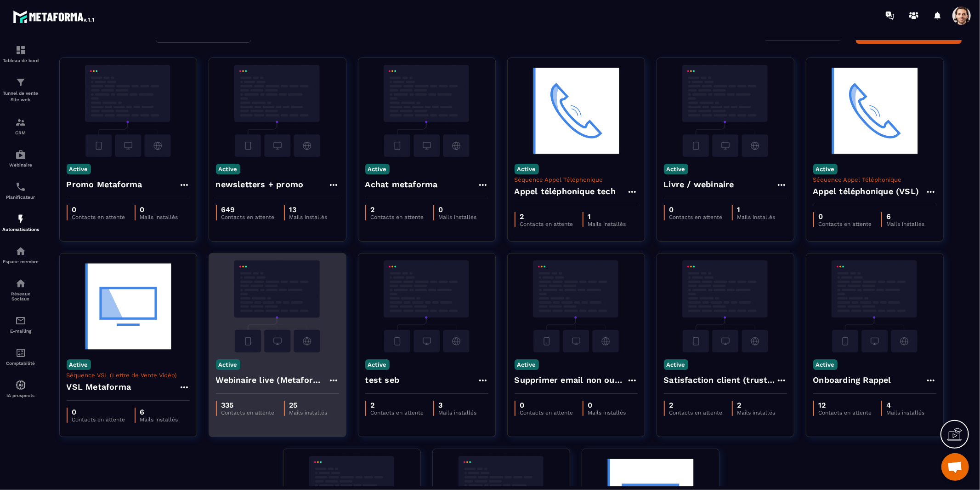 This screenshot has height=490, width=980. What do you see at coordinates (248, 209) in the screenshot?
I see `p: 649` at bounding box center [248, 209].